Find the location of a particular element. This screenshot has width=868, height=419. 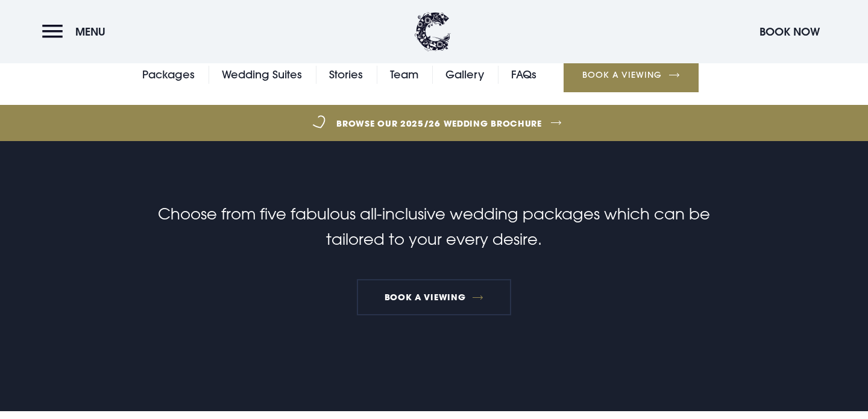

p: Choose from five fabulous all-inclusive wedding packages which can be tailored to your every desire. is located at coordinates (434, 227).